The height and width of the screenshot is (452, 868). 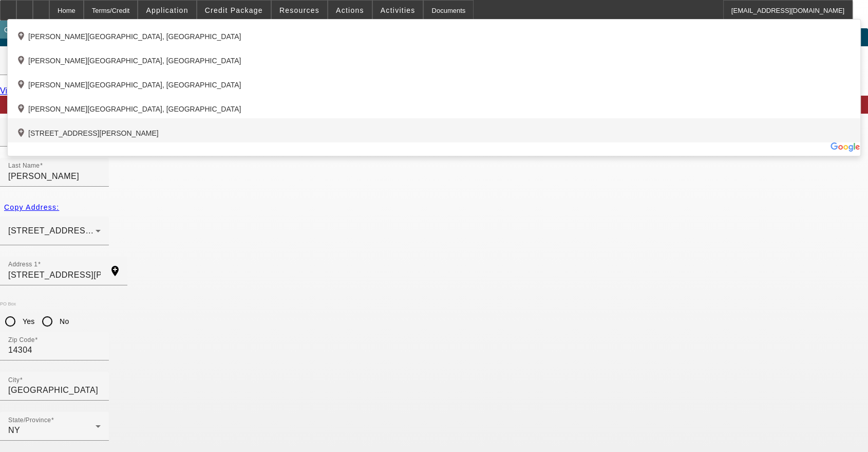 I want to click on span: Resources, so click(x=300, y=10).